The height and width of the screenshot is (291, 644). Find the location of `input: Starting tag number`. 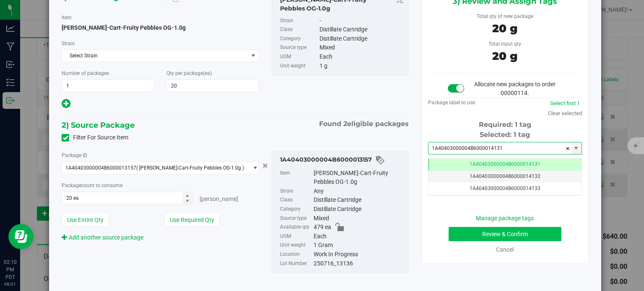

input: Starting tag number is located at coordinates (500, 148).